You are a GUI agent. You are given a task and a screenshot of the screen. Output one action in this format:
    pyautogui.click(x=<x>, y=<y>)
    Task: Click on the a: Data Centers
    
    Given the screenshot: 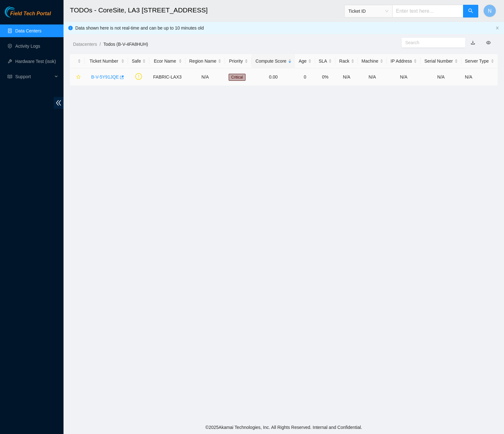 What is the action you would take?
    pyautogui.click(x=28, y=31)
    